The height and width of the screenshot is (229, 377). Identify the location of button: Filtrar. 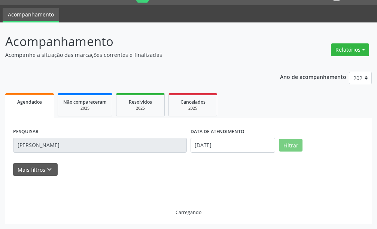
(291, 145).